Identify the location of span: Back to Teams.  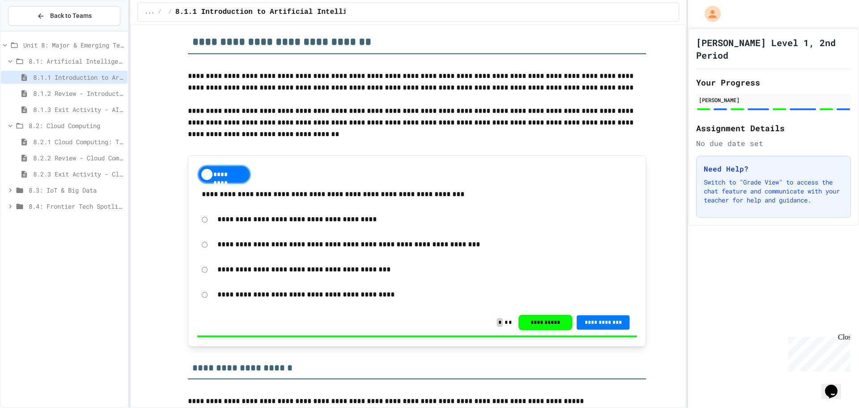
(71, 16).